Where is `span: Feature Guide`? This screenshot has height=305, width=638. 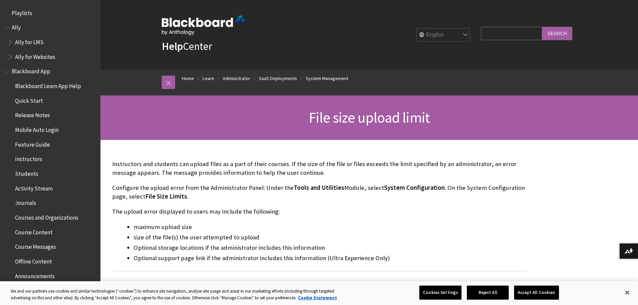
span: Feature Guide is located at coordinates (32, 143).